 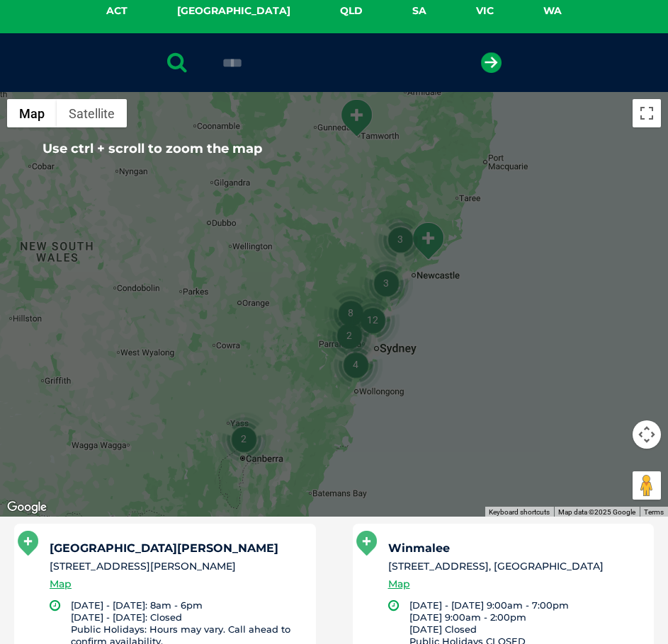 I want to click on div: 4, so click(x=356, y=364).